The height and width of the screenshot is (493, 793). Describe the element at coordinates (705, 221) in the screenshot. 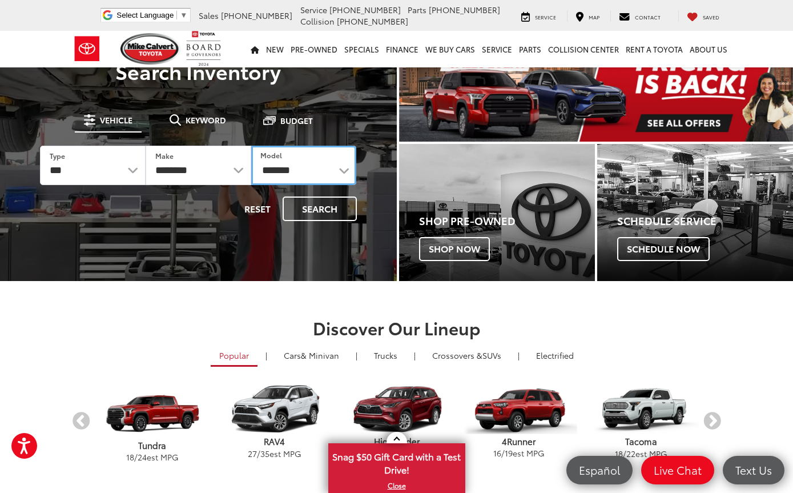

I see `h4: Schedule Service` at that location.